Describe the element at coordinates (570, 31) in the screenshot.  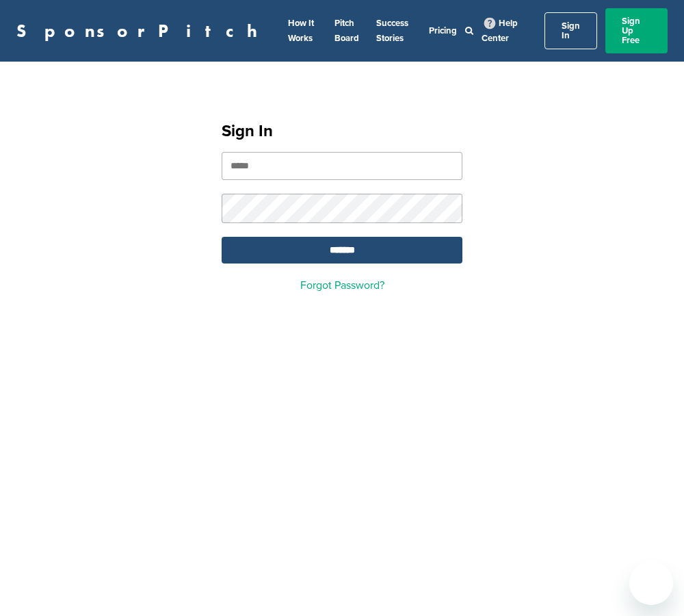
I see `a: Sign In` at that location.